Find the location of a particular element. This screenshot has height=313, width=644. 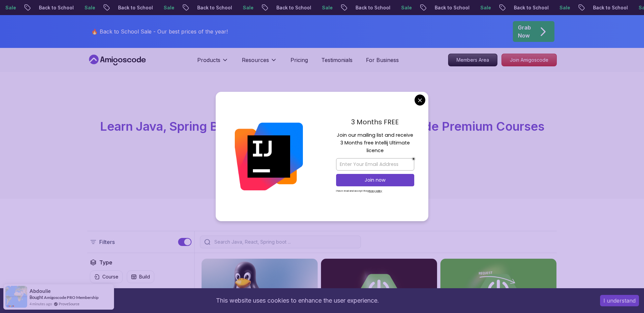

span: Bought is located at coordinates (36, 297).